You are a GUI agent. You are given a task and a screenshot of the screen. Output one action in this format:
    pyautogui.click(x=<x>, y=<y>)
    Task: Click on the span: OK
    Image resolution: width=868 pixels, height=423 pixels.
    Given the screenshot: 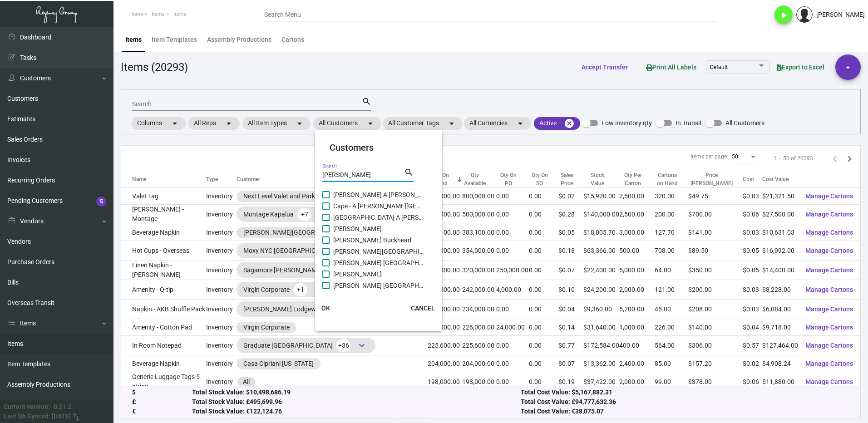 What is the action you would take?
    pyautogui.click(x=325, y=308)
    